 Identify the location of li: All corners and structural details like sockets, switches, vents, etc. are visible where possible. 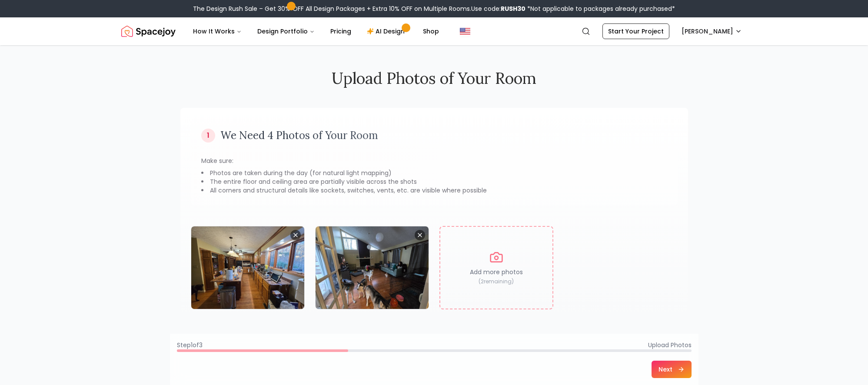
(434, 190).